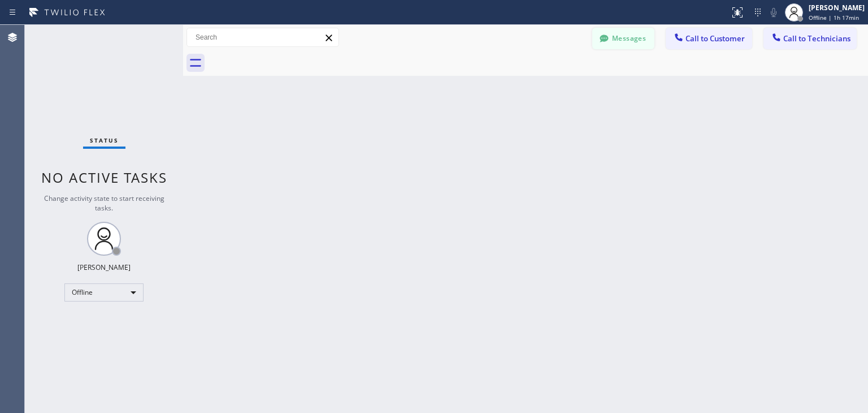  What do you see at coordinates (708, 38) in the screenshot?
I see `button: Call to Customer` at bounding box center [708, 38].